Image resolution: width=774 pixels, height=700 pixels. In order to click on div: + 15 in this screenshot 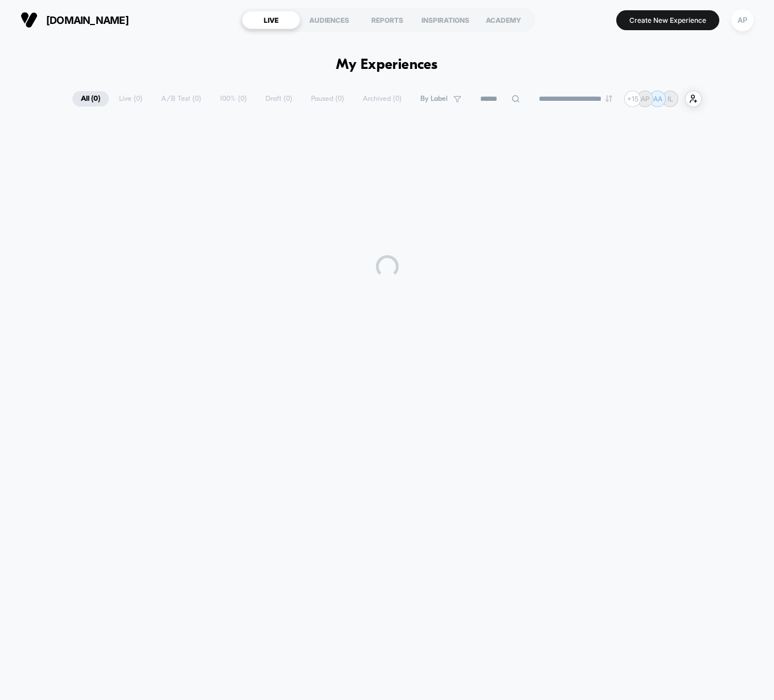, I will do `click(632, 98)`.